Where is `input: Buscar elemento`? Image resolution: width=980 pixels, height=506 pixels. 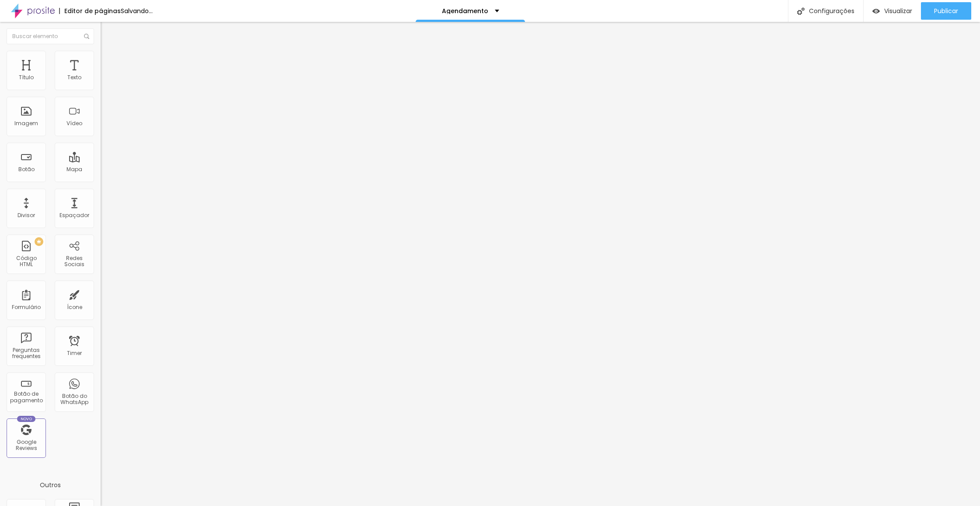
input: Buscar elemento is located at coordinates (50, 36).